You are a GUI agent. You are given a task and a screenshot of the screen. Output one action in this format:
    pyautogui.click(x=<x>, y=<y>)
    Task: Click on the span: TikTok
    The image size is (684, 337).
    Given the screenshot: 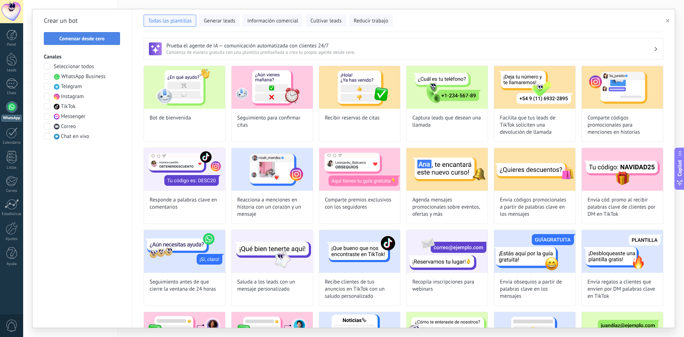 What is the action you would take?
    pyautogui.click(x=68, y=107)
    